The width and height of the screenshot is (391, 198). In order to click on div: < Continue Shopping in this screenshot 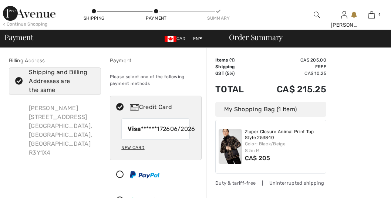, I will do `click(25, 24)`.